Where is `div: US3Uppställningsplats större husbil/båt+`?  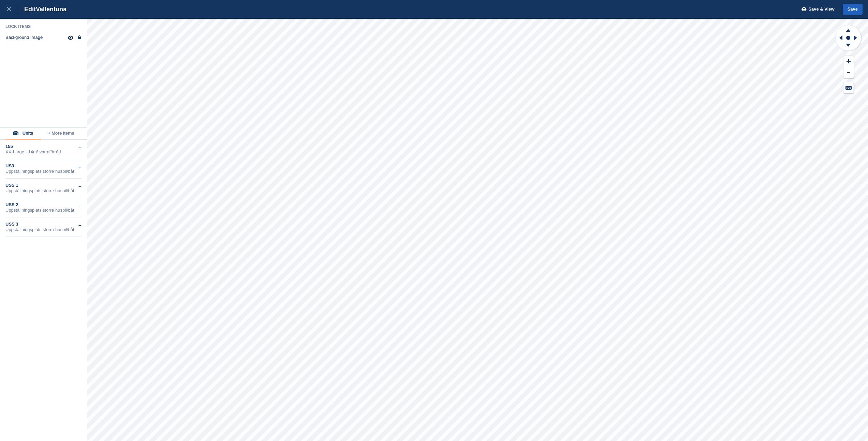
div: US3Uppställningsplats större husbil/båt+ is located at coordinates (43, 168).